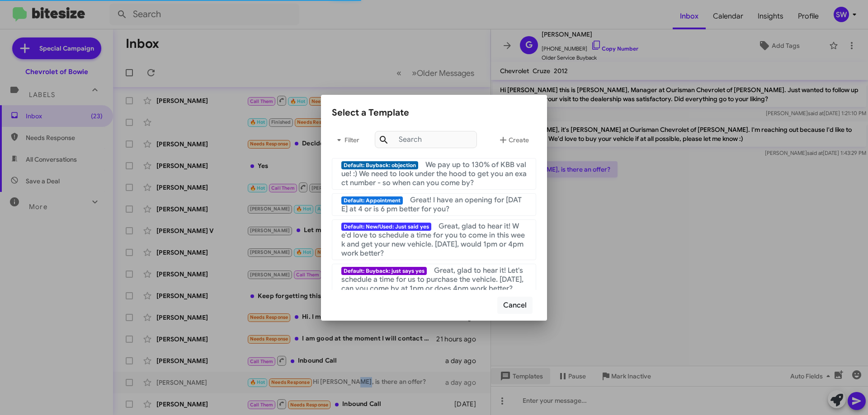  What do you see at coordinates (346, 140) in the screenshot?
I see `button: Filter` at bounding box center [346, 140].